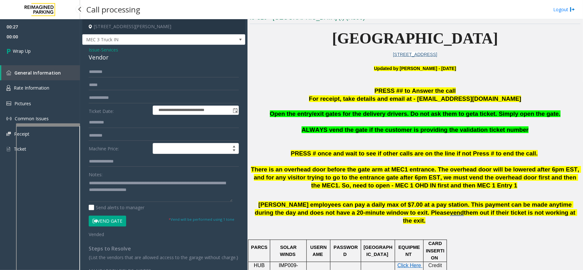 This screenshot has height=270, width=583. I want to click on div: Vendor, so click(163, 57).